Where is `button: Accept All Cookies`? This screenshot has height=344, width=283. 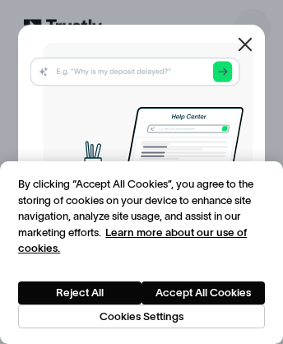 button: Accept All Cookies is located at coordinates (203, 293).